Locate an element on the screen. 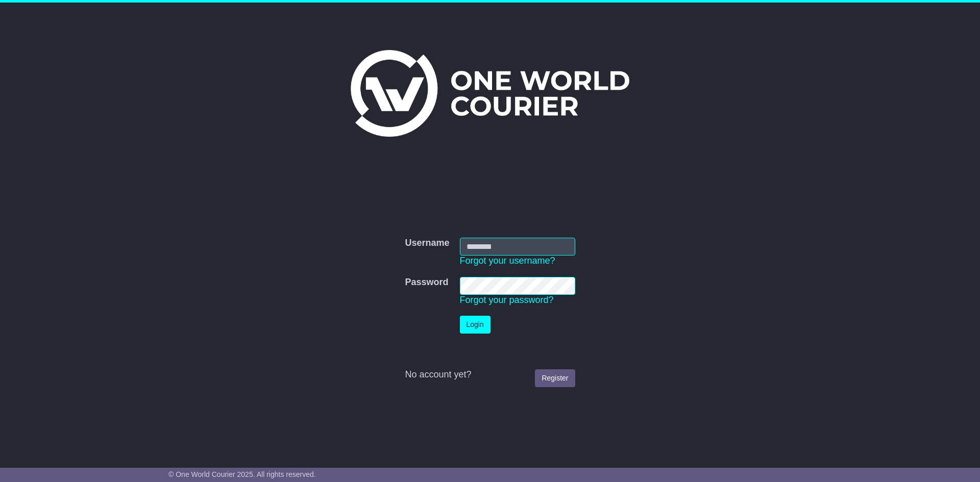 This screenshot has width=980, height=482. label: Username is located at coordinates (427, 243).